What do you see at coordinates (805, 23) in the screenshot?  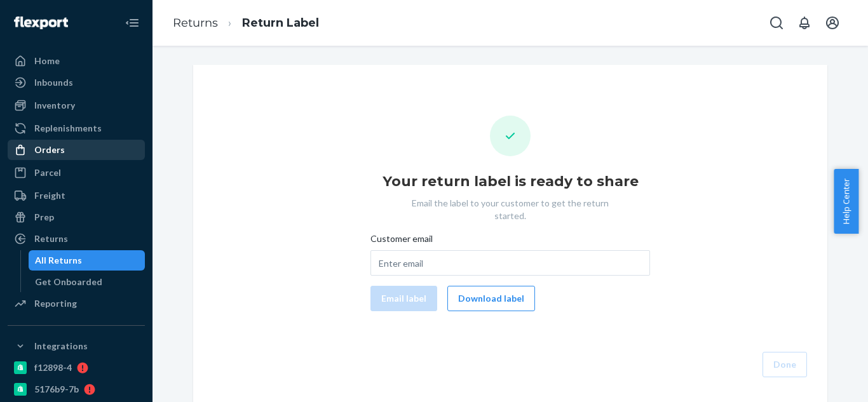 I see `button: Open notifications` at bounding box center [805, 23].